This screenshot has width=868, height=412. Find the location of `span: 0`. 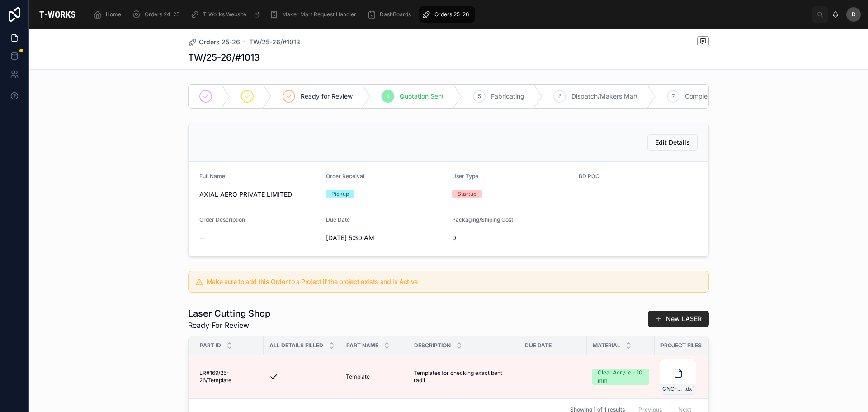

span: 0 is located at coordinates (512, 238).